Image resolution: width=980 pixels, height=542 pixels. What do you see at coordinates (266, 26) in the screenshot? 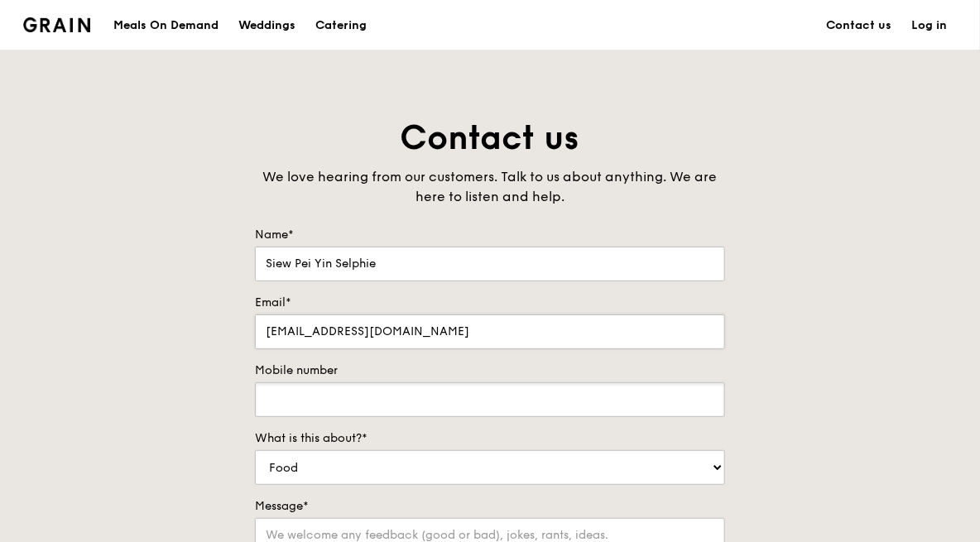
I see `div: Weddings` at bounding box center [266, 26].